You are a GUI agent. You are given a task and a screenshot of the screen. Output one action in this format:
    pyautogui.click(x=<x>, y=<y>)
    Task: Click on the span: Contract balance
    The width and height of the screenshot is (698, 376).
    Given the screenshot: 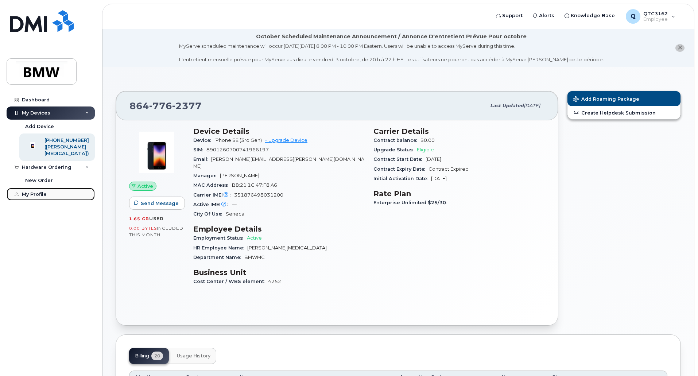 What is the action you would take?
    pyautogui.click(x=397, y=140)
    